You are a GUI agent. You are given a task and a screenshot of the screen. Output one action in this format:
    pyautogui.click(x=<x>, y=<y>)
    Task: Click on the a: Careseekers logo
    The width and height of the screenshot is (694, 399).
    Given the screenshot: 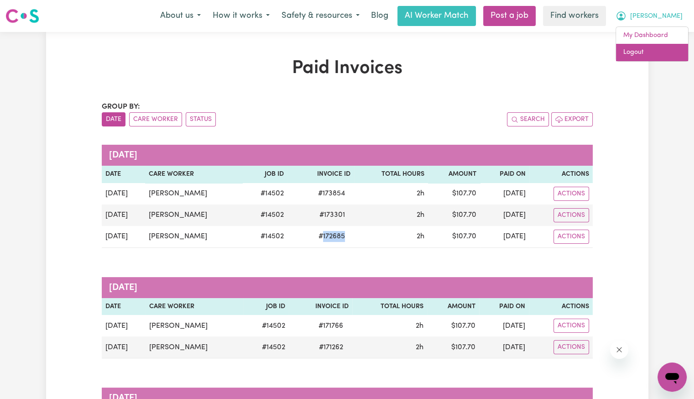 What is the action you would take?
    pyautogui.click(x=22, y=16)
    